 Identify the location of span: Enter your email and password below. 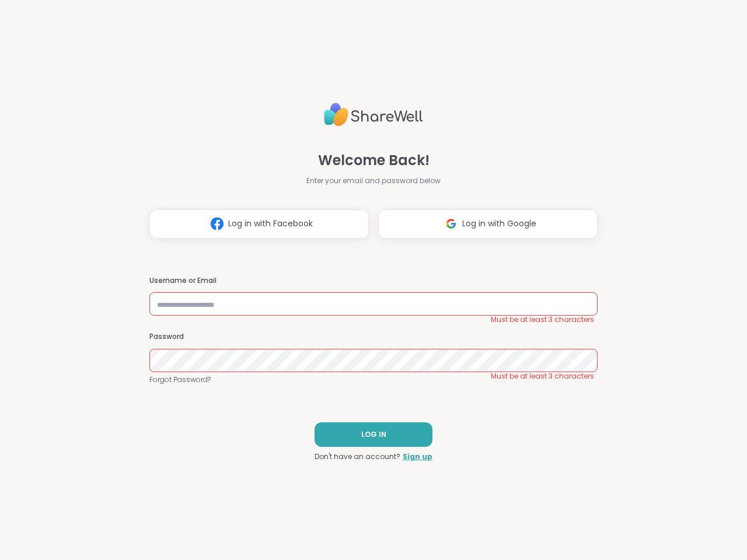
(374, 181).